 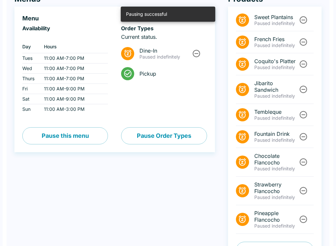 I want to click on span: French Fries, so click(x=276, y=39).